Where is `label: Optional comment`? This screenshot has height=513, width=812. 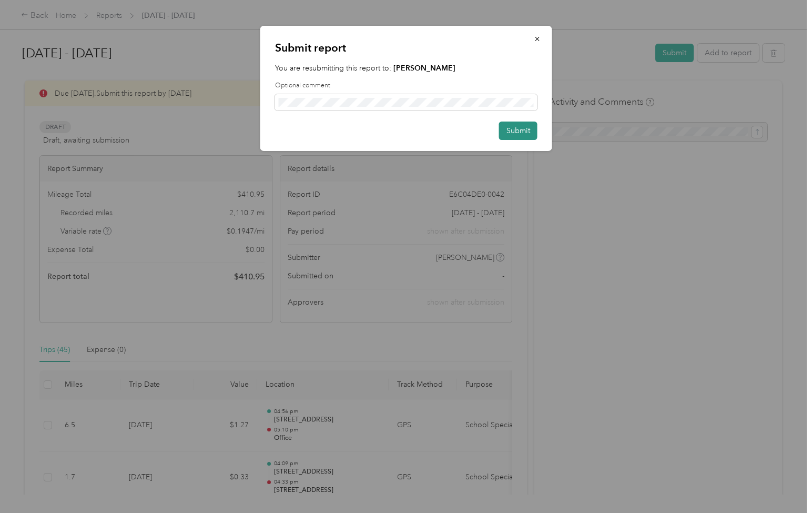 label: Optional comment is located at coordinates (406, 86).